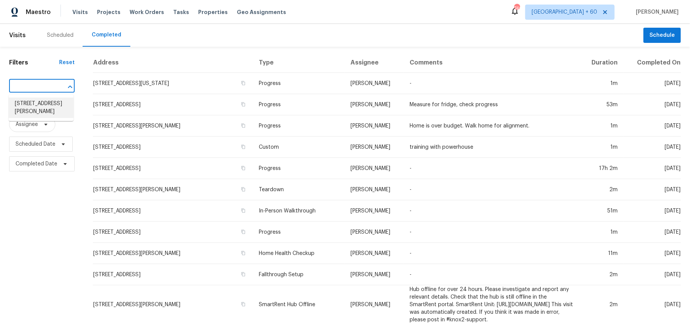  What do you see at coordinates (67, 63) in the screenshot?
I see `div: Reset` at bounding box center [67, 63].